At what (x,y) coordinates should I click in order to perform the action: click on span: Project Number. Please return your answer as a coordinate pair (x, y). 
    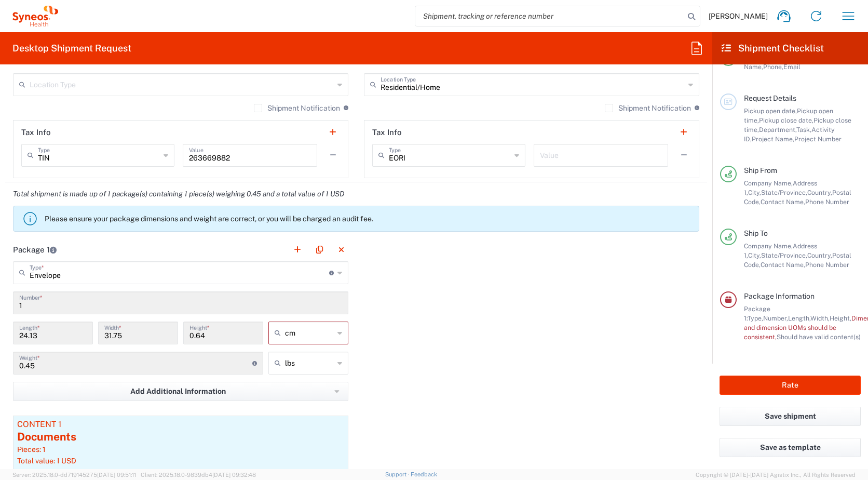
    Looking at the image, I should click on (818, 138).